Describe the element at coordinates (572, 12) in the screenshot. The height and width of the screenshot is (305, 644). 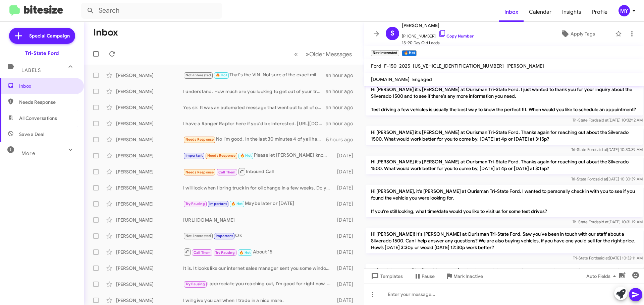
I see `a: Insights` at that location.